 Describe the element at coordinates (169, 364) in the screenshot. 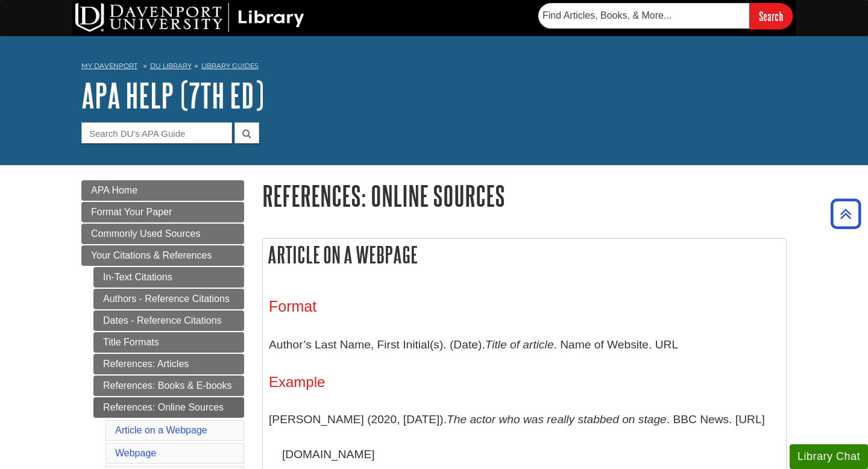

I see `a: References: Articles` at that location.